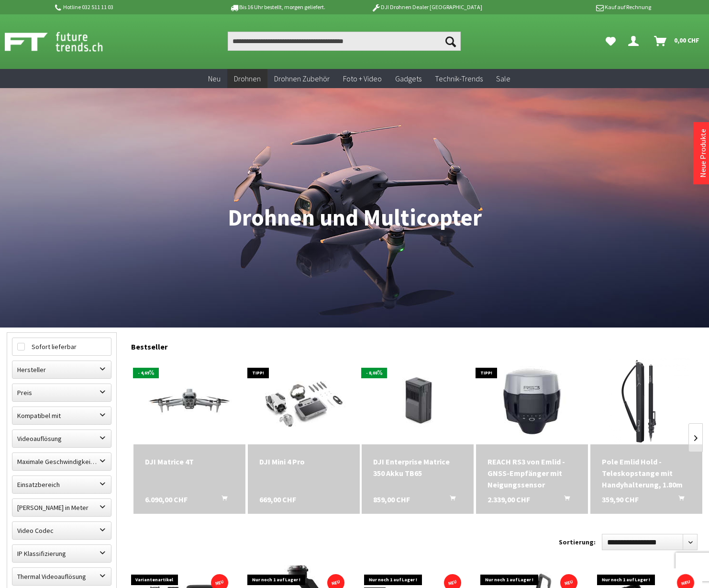  I want to click on span: 359,90 CHF, so click(620, 500).